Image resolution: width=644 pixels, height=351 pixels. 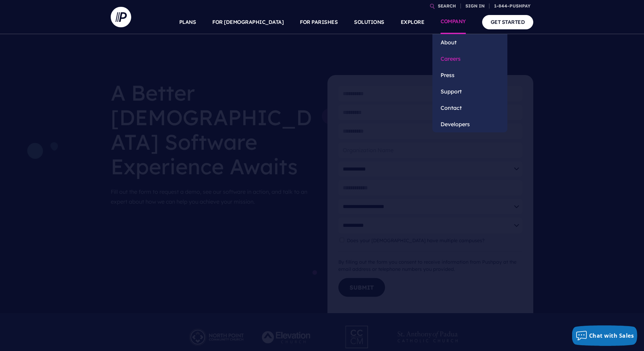 I want to click on a: COMPANY, so click(x=453, y=22).